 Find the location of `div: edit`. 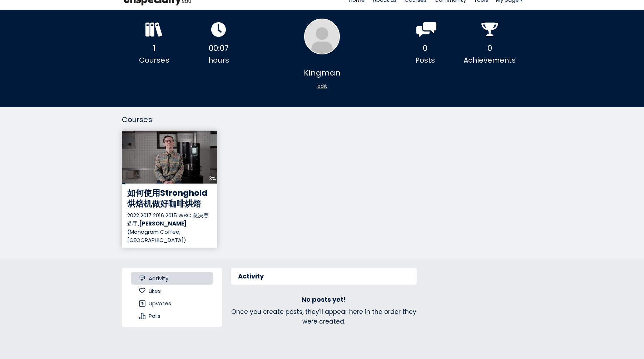

div: edit is located at coordinates (322, 86).